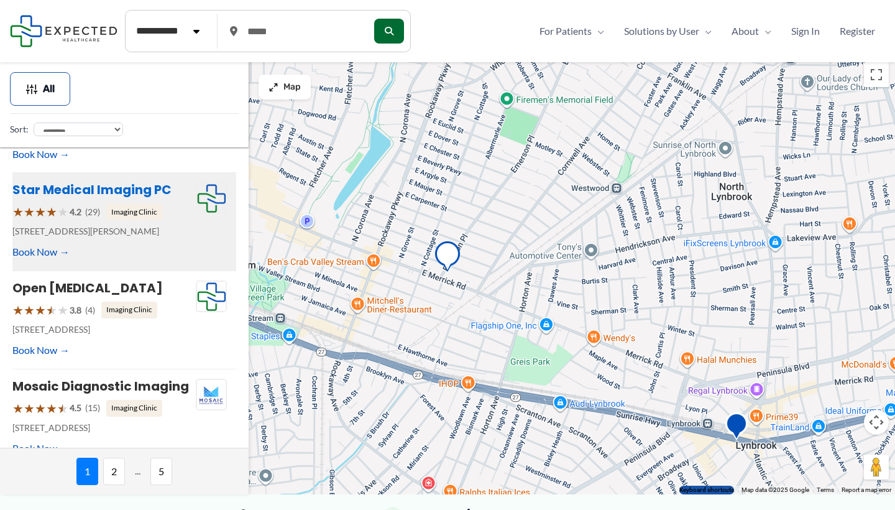  Describe the element at coordinates (75, 212) in the screenshot. I see `span: 4.2` at that location.